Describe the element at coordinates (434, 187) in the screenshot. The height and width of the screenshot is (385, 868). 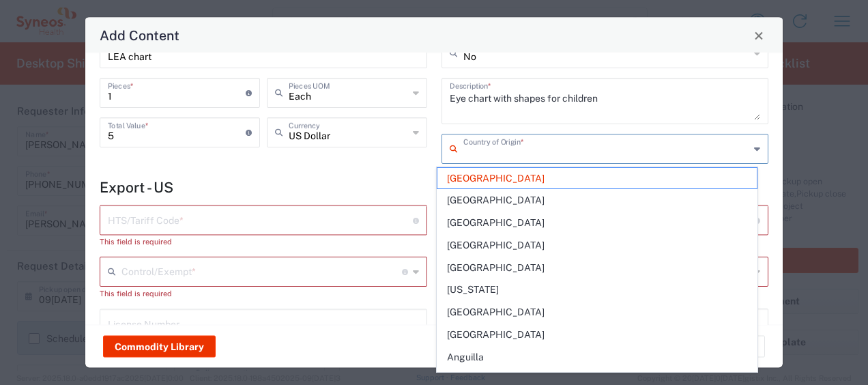
I see `h4: Export - US` at that location.